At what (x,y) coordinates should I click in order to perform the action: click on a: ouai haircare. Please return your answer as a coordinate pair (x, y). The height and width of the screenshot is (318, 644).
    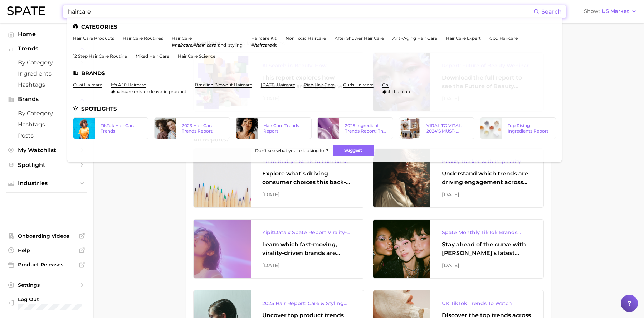
    Looking at the image, I should click on (88, 85).